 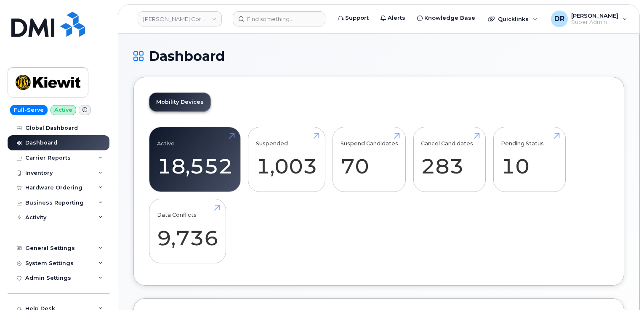 What do you see at coordinates (379, 56) in the screenshot?
I see `h1: Dashboard` at bounding box center [379, 56].